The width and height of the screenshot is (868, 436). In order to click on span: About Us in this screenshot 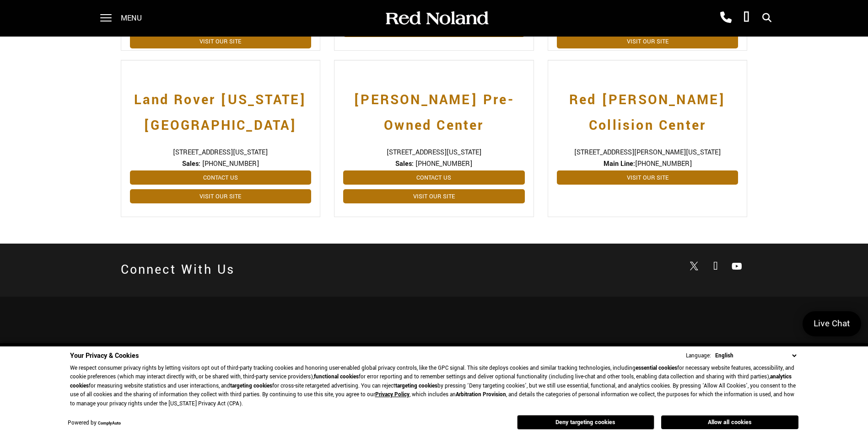, I will do `click(699, 350)`.